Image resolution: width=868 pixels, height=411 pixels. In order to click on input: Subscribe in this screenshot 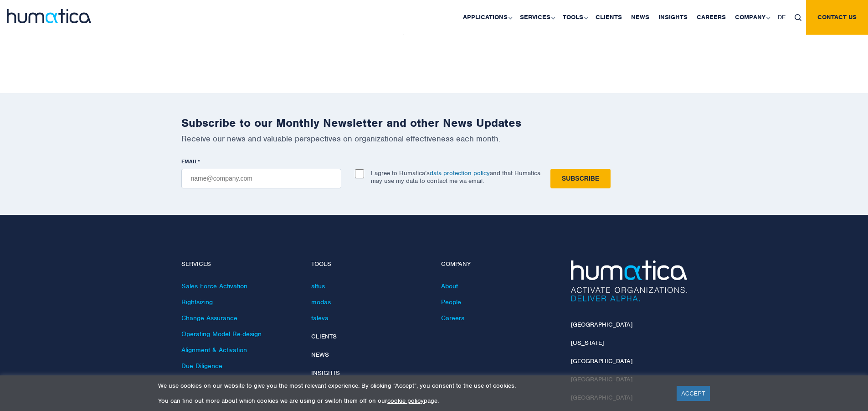, I will do `click(580, 179)`.